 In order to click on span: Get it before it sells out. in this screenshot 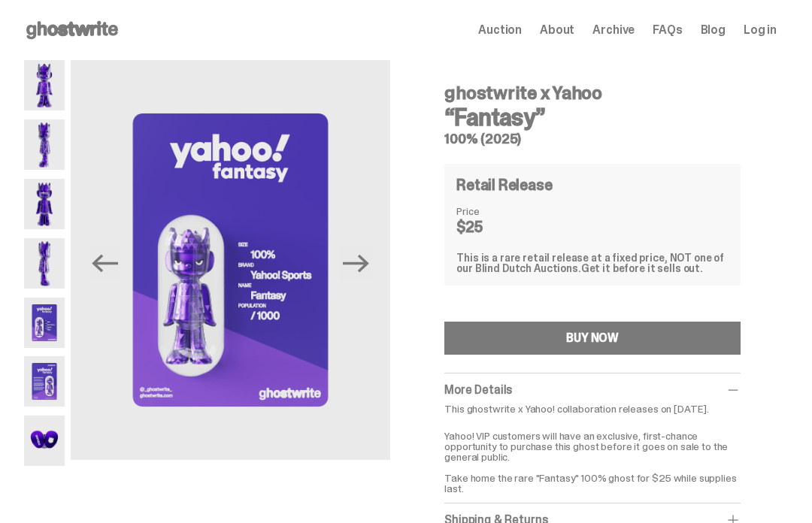, I will do `click(642, 268)`.